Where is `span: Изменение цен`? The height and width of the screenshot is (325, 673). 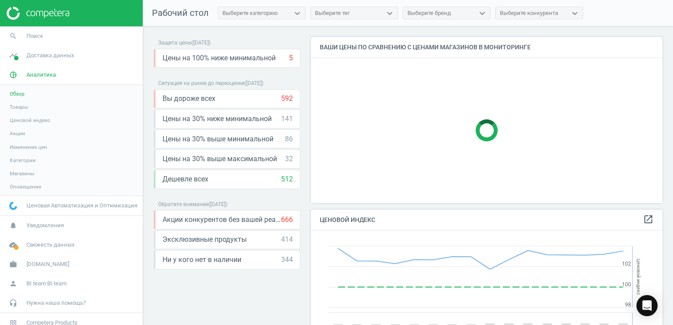
span: Изменение цен is located at coordinates (28, 147).